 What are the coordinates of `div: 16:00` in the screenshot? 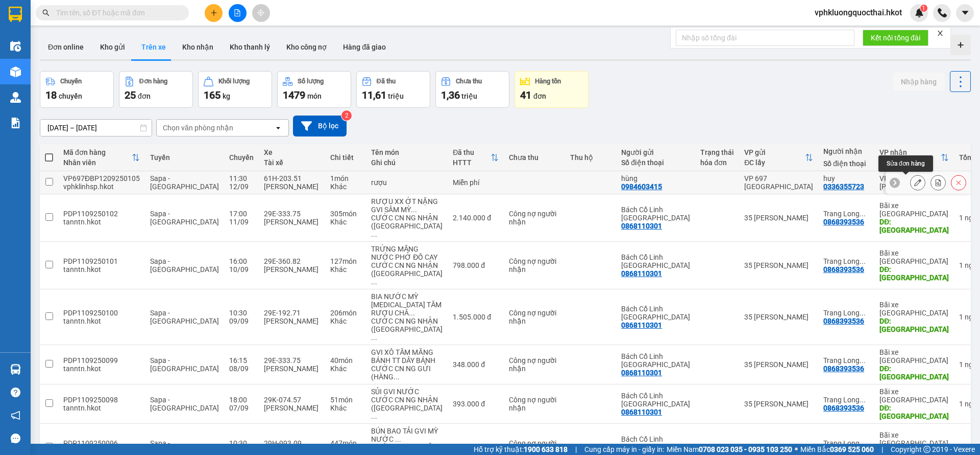 It's located at (242, 261).